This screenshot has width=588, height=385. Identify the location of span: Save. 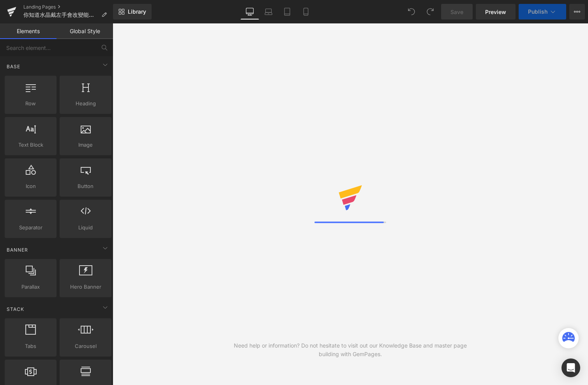
(456, 11).